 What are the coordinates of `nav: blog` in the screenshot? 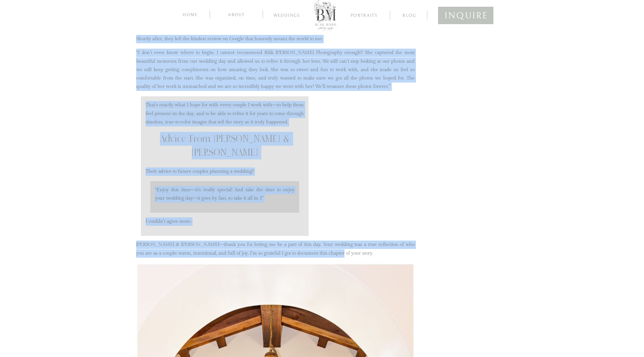 It's located at (410, 15).